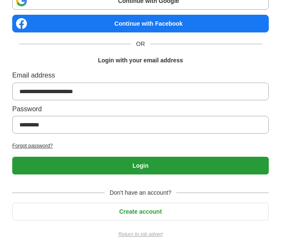  I want to click on h1: Login with your email address, so click(140, 60).